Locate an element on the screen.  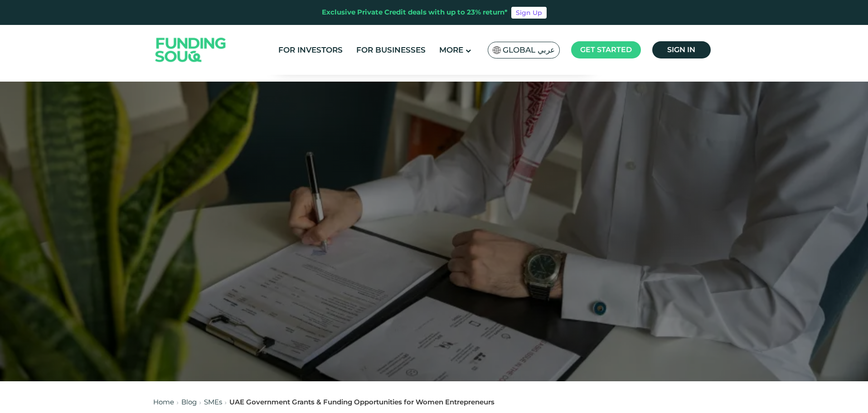
a: For Businesses is located at coordinates (391, 50).